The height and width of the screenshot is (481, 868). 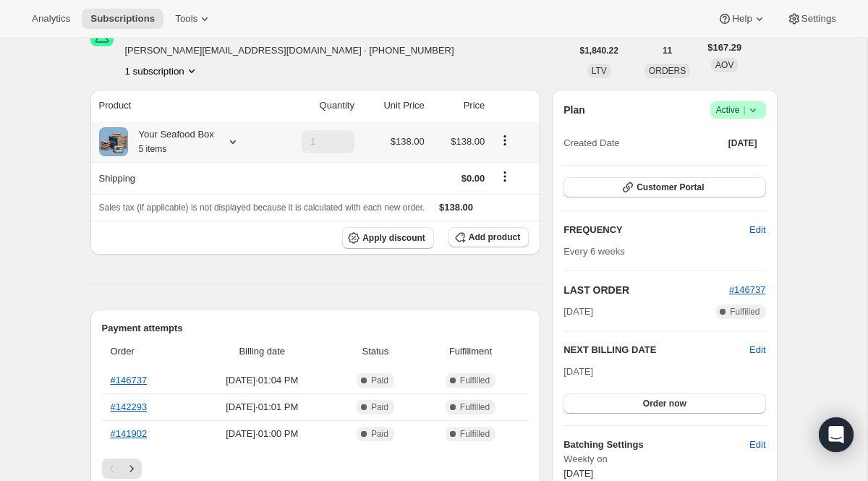 What do you see at coordinates (459, 106) in the screenshot?
I see `th: Price` at bounding box center [459, 106].